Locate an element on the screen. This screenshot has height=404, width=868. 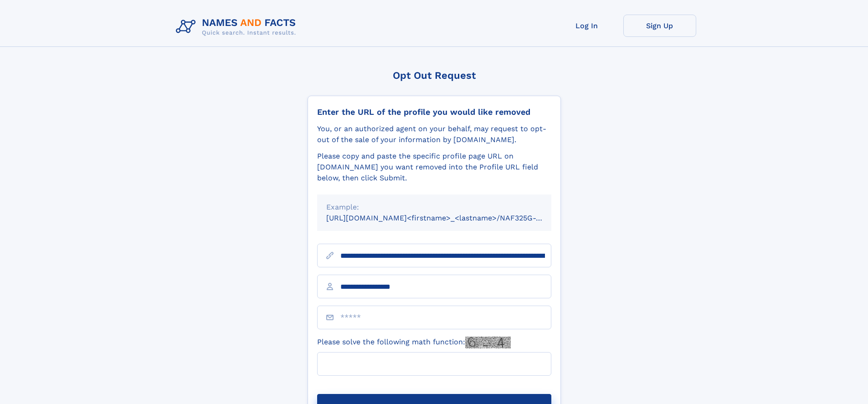
div: You, or an authorized agent on your behalf, may request to opt-out of the sale of your informatio... is located at coordinates (434, 135).